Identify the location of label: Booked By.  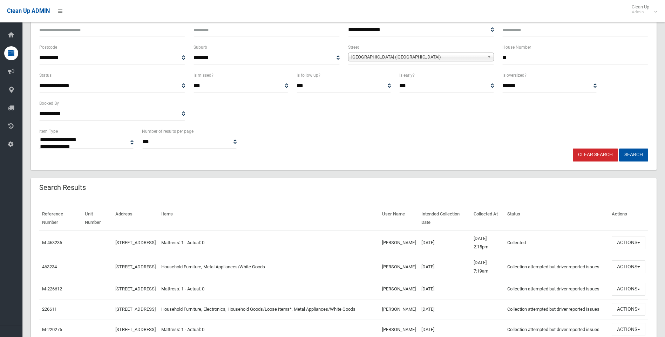
(49, 103).